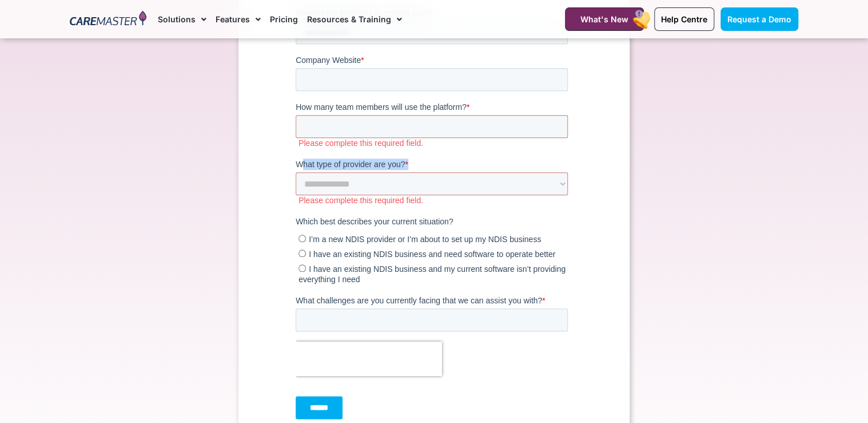  I want to click on a: What's New, so click(605, 19).